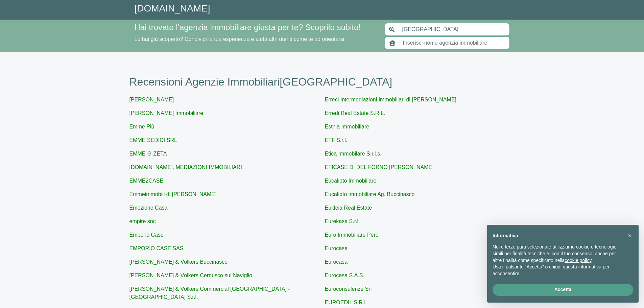 The width and height of the screenshot is (644, 308). Describe the element at coordinates (454, 43) in the screenshot. I see `input: Inserisci nome agenzia immobiliare` at that location.